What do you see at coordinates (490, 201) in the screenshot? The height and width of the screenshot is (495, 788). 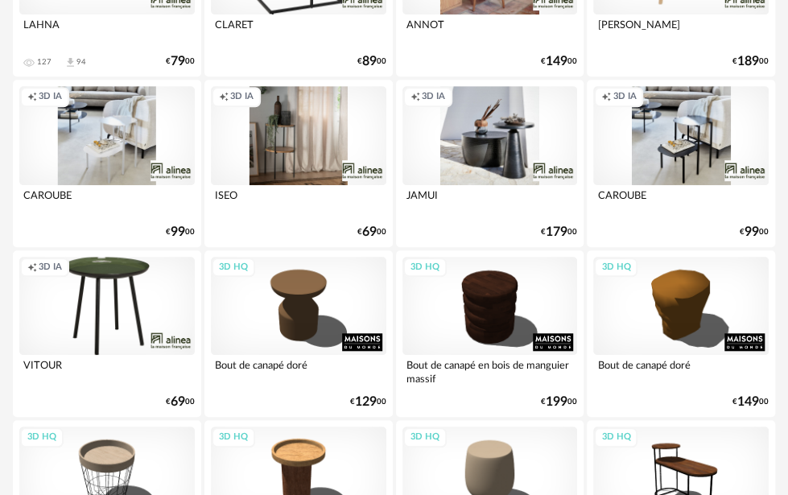 I see `div: JAMUI` at bounding box center [490, 201].